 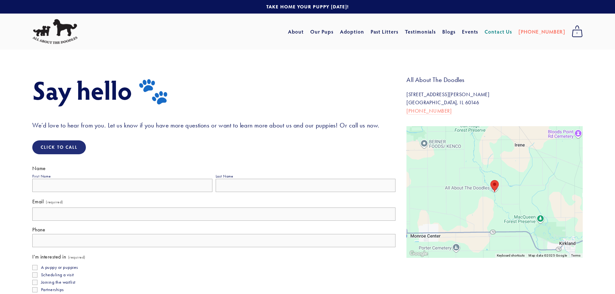 What do you see at coordinates (494, 80) in the screenshot?
I see `h3: All About The Doodles` at bounding box center [494, 80].